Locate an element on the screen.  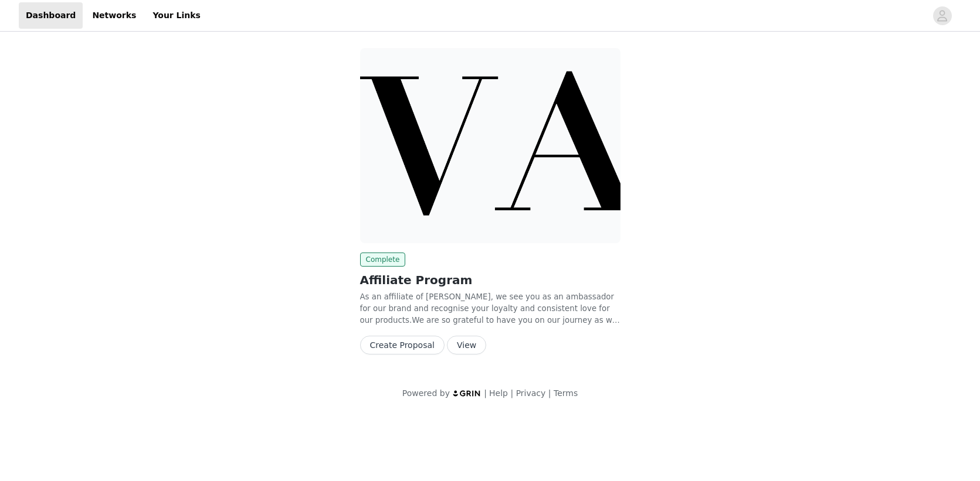
a: Your Links is located at coordinates (176, 15).